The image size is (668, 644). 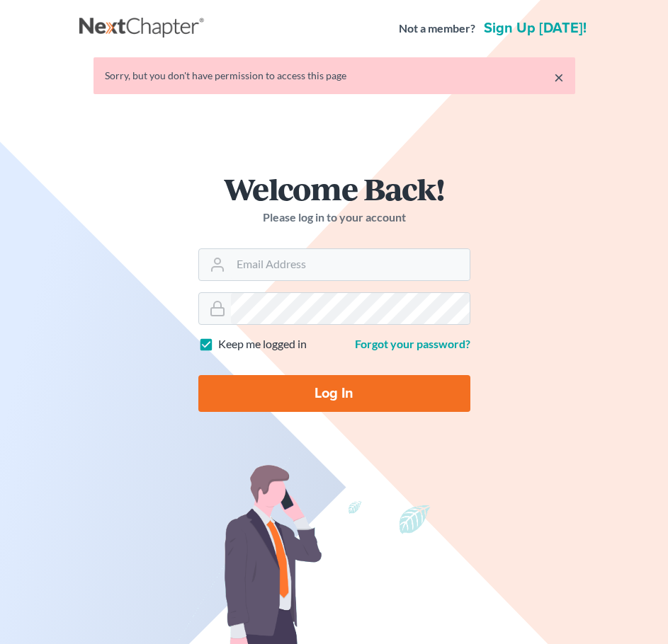 I want to click on label: Keep me logged in, so click(x=262, y=344).